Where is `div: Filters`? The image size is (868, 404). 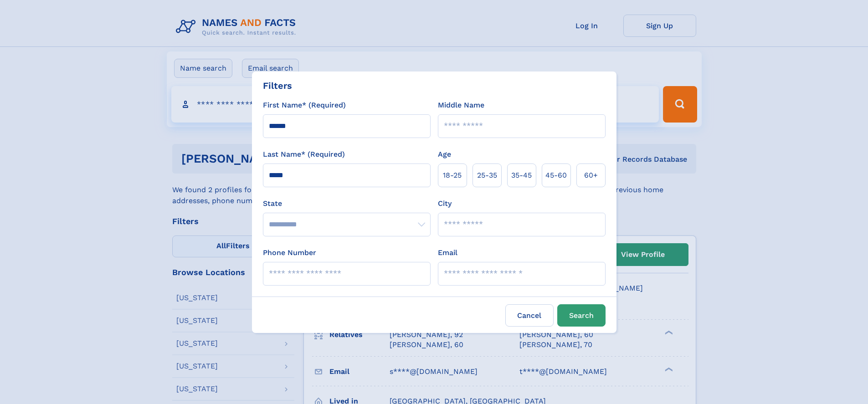 div: Filters is located at coordinates (278, 85).